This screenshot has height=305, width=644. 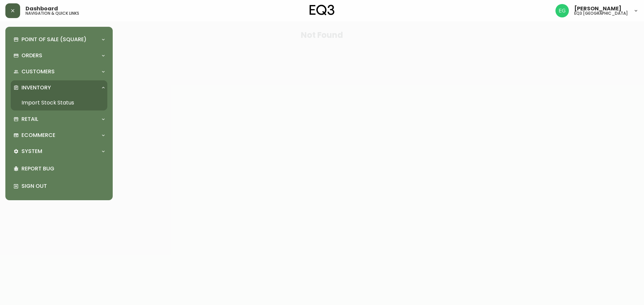 What do you see at coordinates (59, 135) in the screenshot?
I see `div: Ecommerce` at bounding box center [59, 135].